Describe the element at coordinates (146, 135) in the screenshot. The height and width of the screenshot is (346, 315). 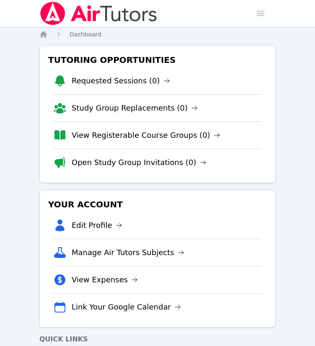
I see `a: View Registerable Course Groups (0)` at that location.